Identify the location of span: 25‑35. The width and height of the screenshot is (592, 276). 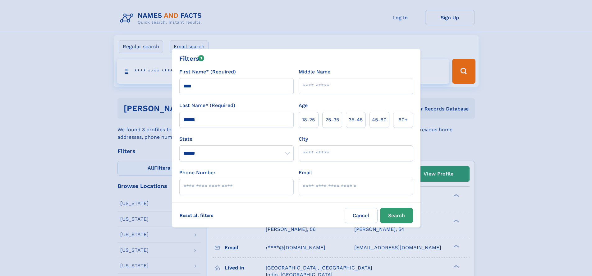
(332, 120).